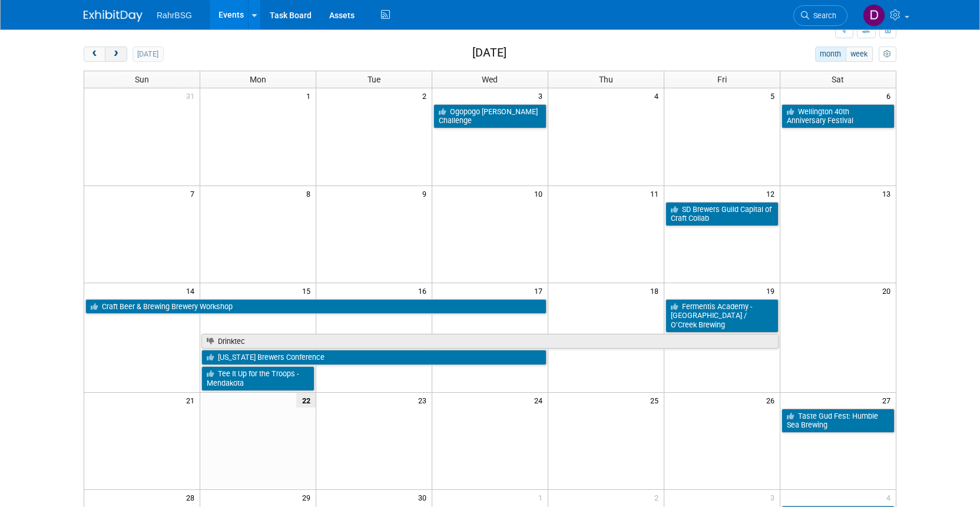  I want to click on span: 15, so click(308, 290).